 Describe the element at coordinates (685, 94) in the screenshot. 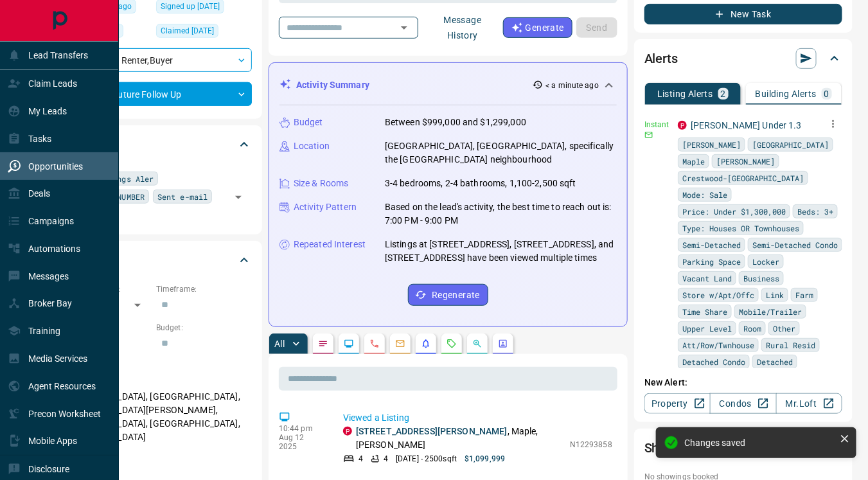

I see `p: Listing Alerts` at that location.